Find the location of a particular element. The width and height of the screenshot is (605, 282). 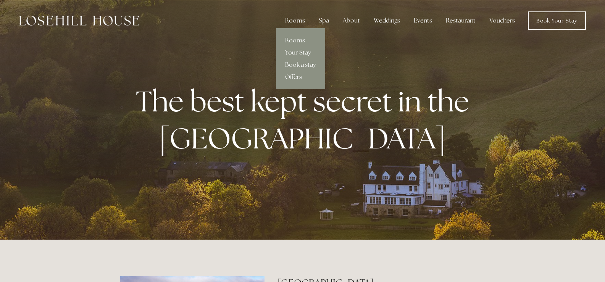

a: Rooms is located at coordinates (300, 40).